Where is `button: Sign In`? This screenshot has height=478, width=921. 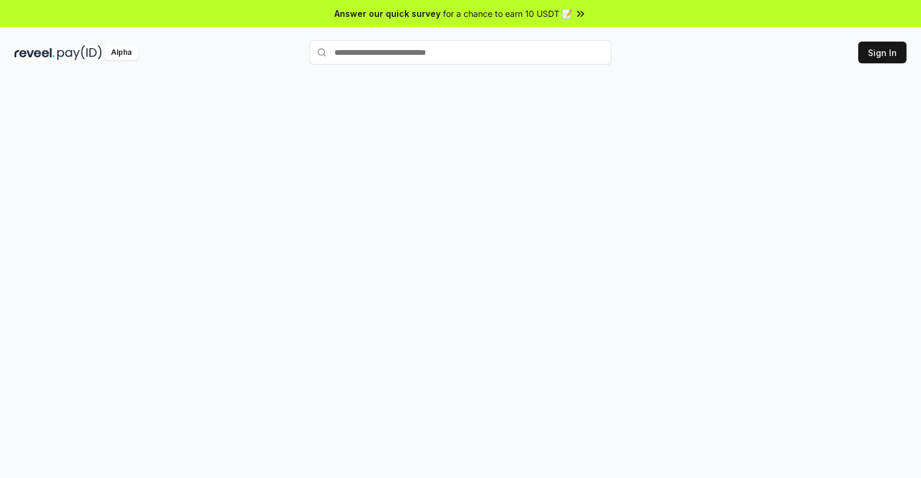 button: Sign In is located at coordinates (882, 52).